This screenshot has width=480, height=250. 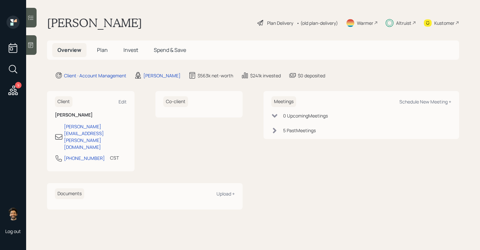 What do you see at coordinates (299, 130) in the screenshot?
I see `div: 5 Past Meeting s` at bounding box center [299, 130].